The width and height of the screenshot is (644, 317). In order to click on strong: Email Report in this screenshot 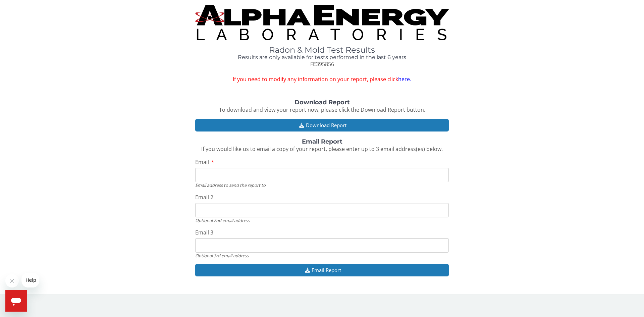, I will do `click(322, 142)`.